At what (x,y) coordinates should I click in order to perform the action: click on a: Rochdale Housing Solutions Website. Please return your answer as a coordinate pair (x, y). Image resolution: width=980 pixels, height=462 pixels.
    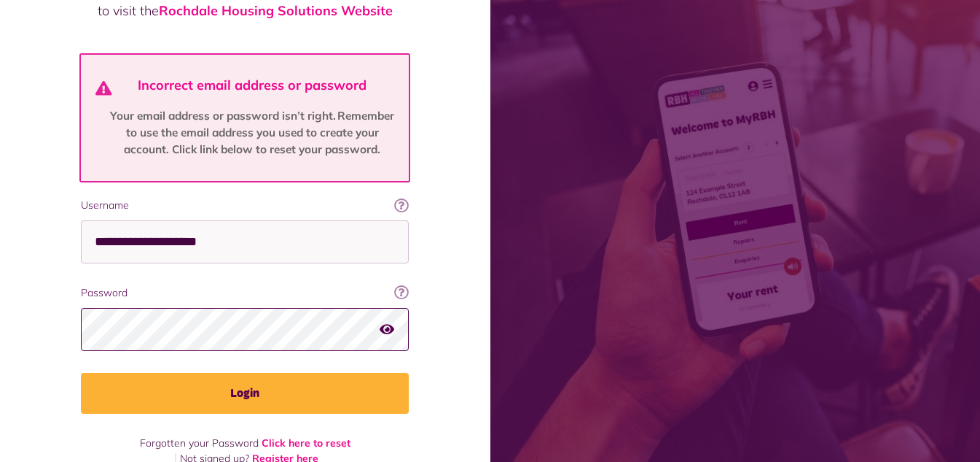
    Looking at the image, I should click on (275, 10).